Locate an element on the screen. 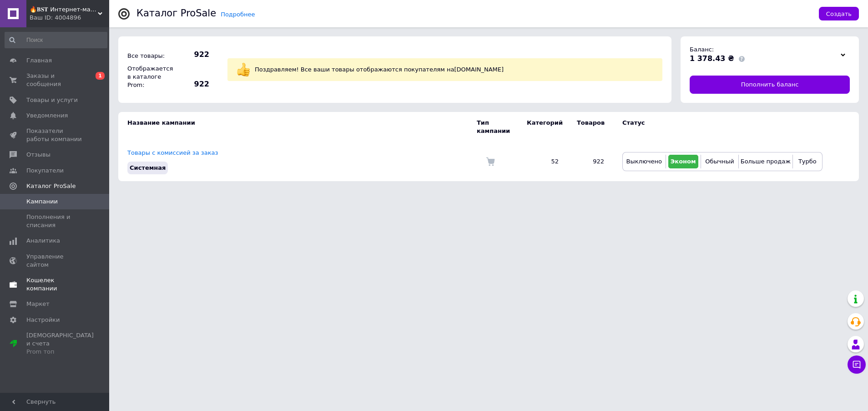  td: Статус is located at coordinates (718, 127).